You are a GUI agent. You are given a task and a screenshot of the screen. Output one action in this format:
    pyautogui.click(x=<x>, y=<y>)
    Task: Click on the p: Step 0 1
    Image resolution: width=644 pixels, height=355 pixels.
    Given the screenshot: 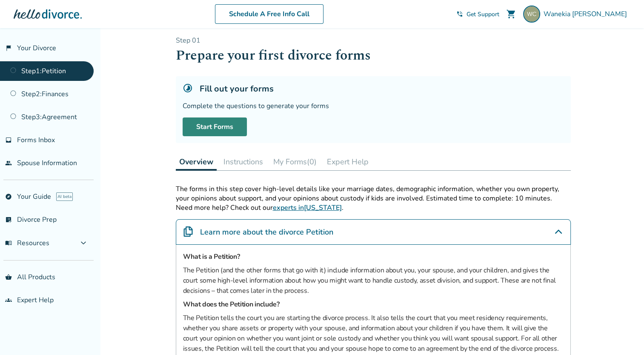 What is the action you would take?
    pyautogui.click(x=373, y=40)
    